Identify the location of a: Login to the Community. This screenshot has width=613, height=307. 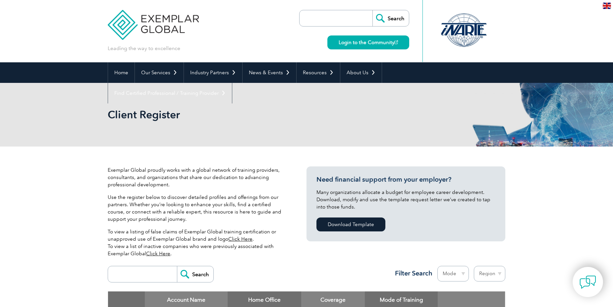
(368, 42).